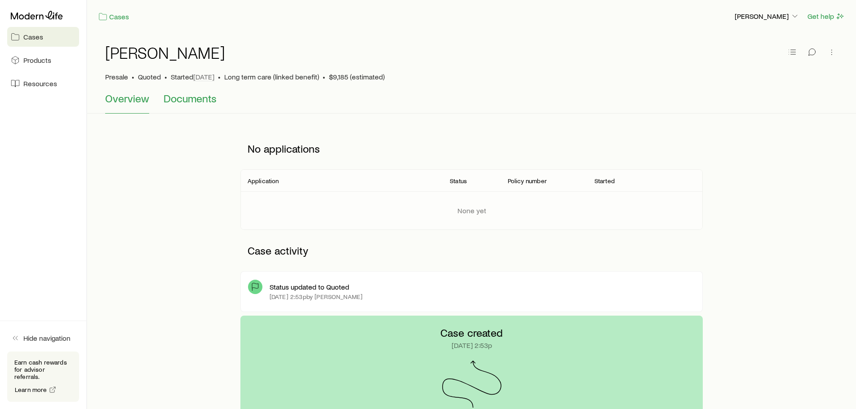  I want to click on a: Resources, so click(43, 84).